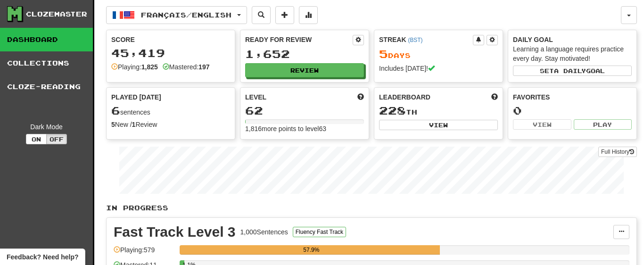 The height and width of the screenshot is (265, 644). What do you see at coordinates (304, 54) in the screenshot?
I see `div: 1,652` at bounding box center [304, 54].